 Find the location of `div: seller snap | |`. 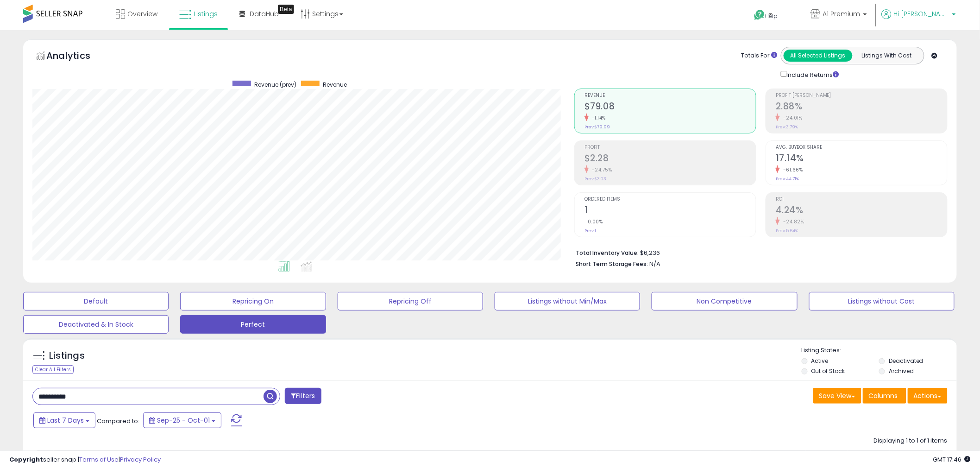

div: seller snap | | is located at coordinates (85, 460).